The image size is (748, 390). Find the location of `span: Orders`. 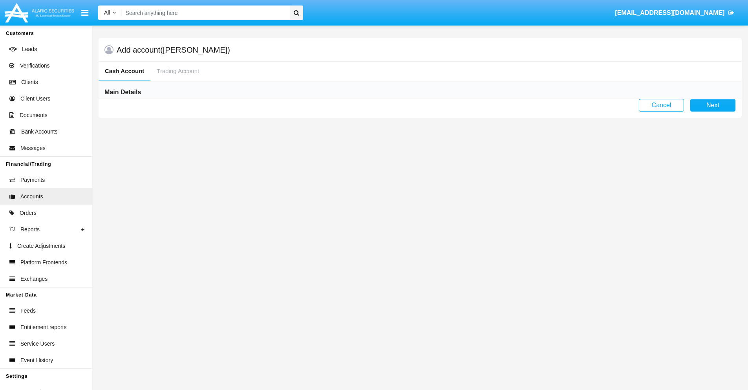

span: Orders is located at coordinates (28, 213).